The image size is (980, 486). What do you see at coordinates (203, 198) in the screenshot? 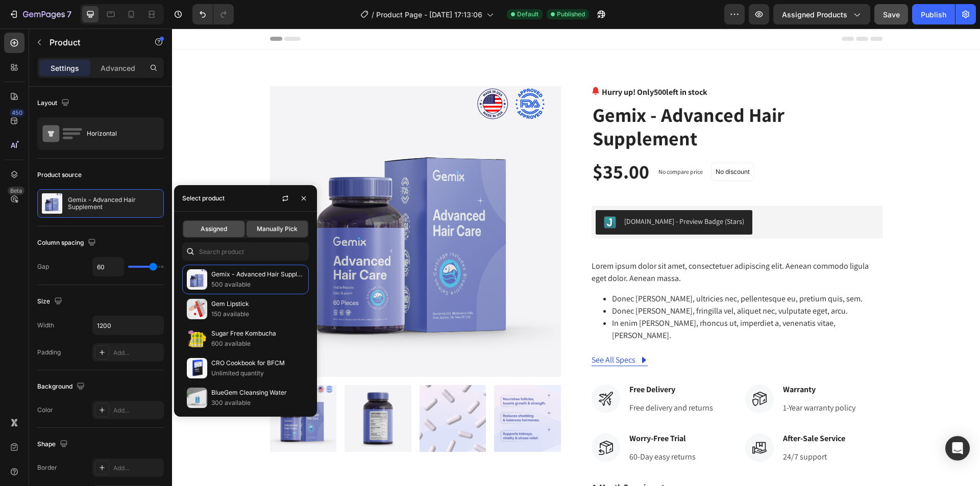
I see `div: Select product` at bounding box center [203, 198].